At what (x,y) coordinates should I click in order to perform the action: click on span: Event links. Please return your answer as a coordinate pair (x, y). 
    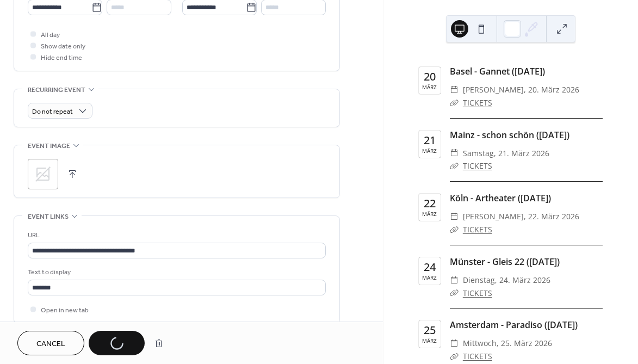
    Looking at the image, I should click on (48, 217).